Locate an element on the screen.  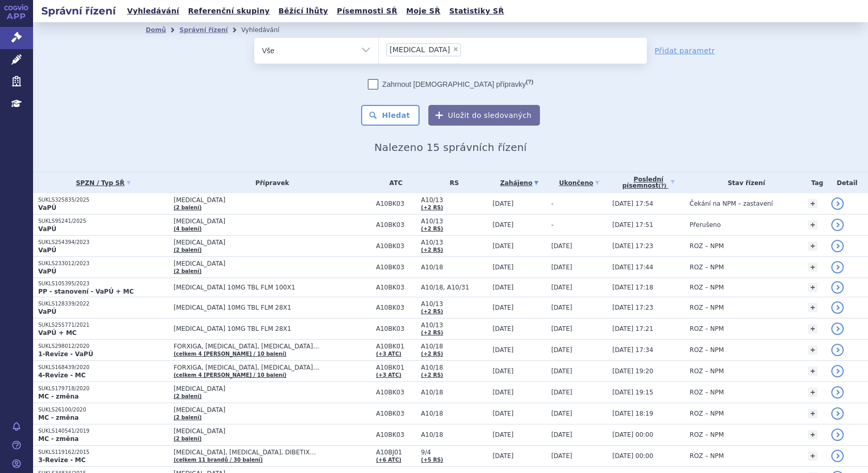
th: Detail is located at coordinates (847, 183).